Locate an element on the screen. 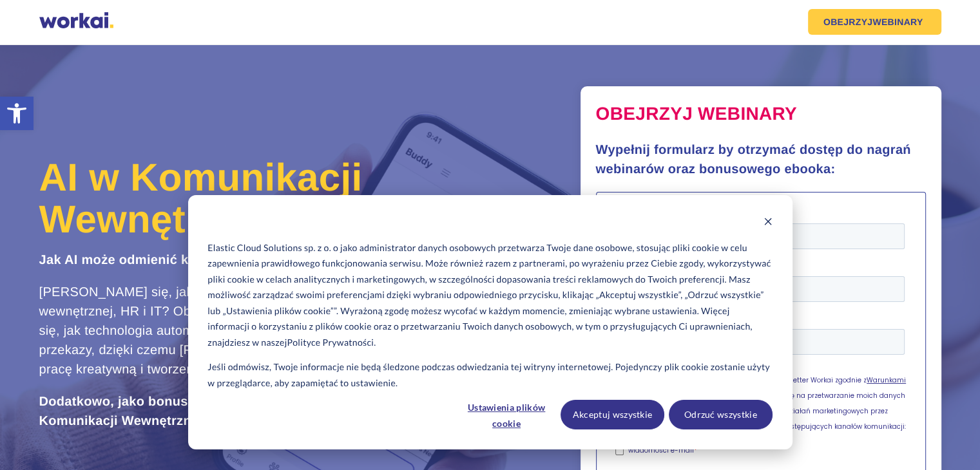  strong: Jak AI może odmienić komunikację wewnętrzną w Twojej firmie? is located at coordinates (243, 260).